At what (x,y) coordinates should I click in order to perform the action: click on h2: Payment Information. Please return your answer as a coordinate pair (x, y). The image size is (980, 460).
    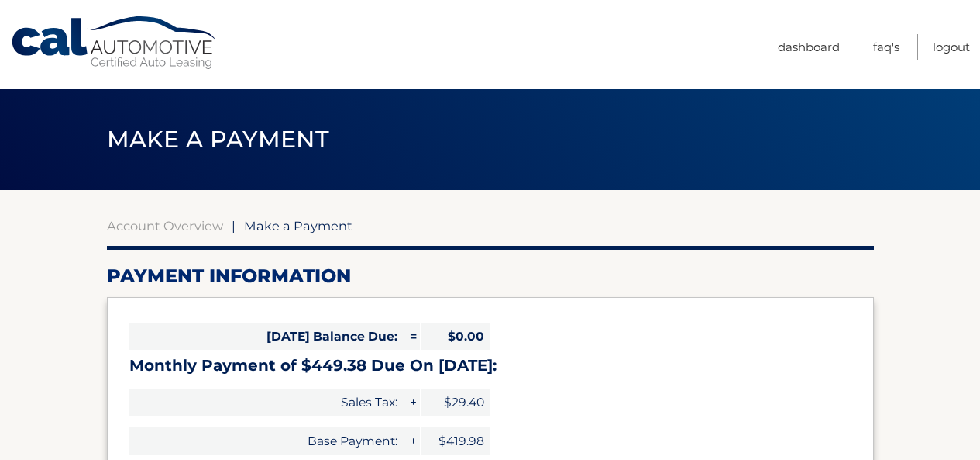
    Looking at the image, I should click on (490, 276).